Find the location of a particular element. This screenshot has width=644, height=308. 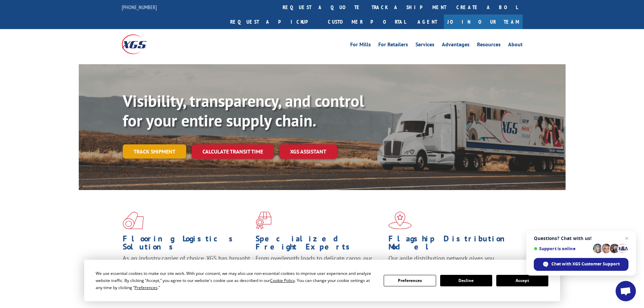

p: From overlength loads to delicate cargo, our experienced staff knows the best way to move your fr... is located at coordinates (320, 269).